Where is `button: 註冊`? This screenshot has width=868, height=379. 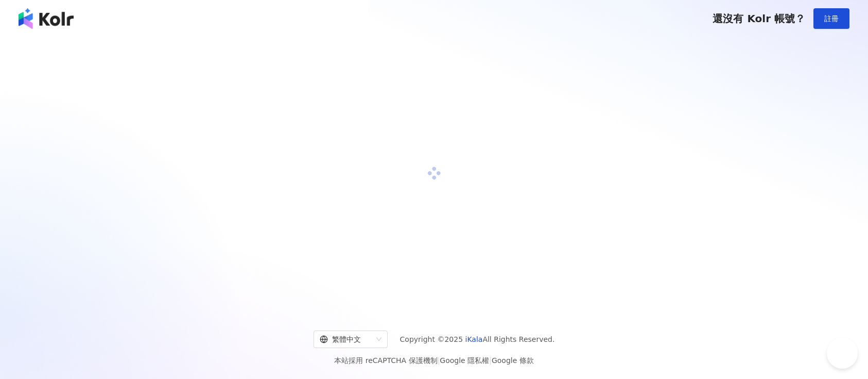
button: 註冊 is located at coordinates (831, 18).